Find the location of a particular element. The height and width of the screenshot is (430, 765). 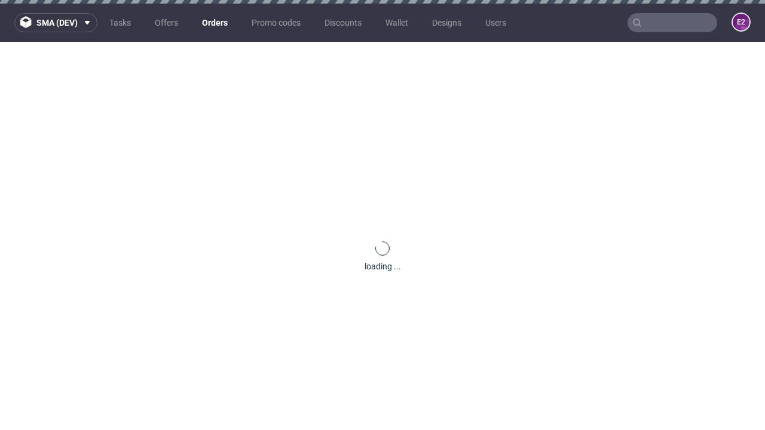

button: sma (dev) is located at coordinates (56, 23).